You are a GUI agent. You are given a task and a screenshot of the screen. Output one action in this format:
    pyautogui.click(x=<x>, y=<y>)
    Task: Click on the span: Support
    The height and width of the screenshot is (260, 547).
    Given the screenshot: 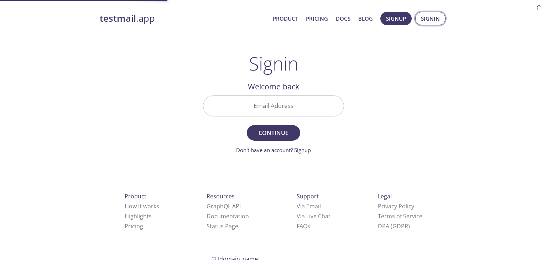 What is the action you would take?
    pyautogui.click(x=308, y=196)
    